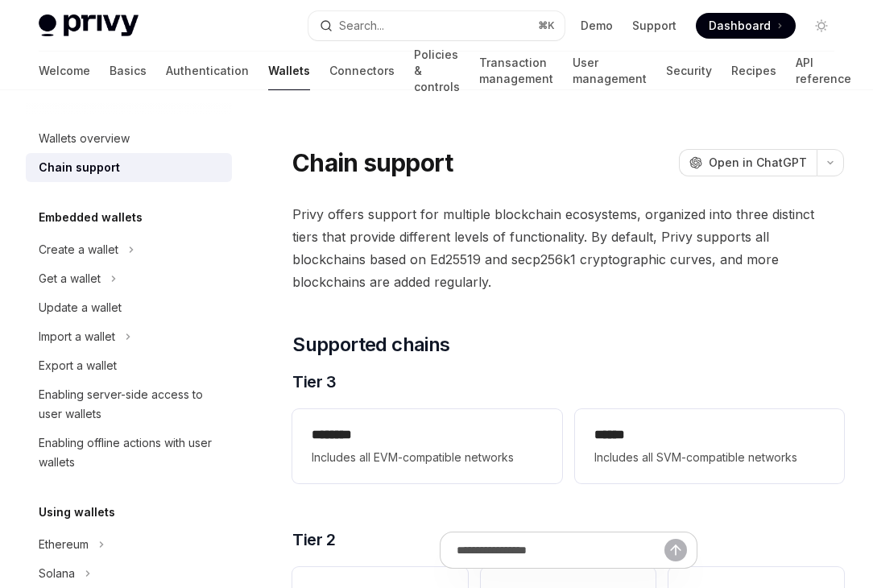 The width and height of the screenshot is (873, 588). Describe the element at coordinates (129, 573) in the screenshot. I see `button: Toggle Solana section` at that location.